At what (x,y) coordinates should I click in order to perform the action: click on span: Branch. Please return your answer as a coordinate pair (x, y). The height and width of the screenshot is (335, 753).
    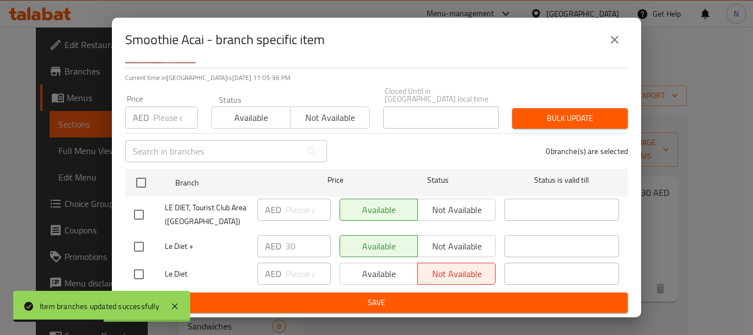
    Looking at the image, I should click on (233, 183).